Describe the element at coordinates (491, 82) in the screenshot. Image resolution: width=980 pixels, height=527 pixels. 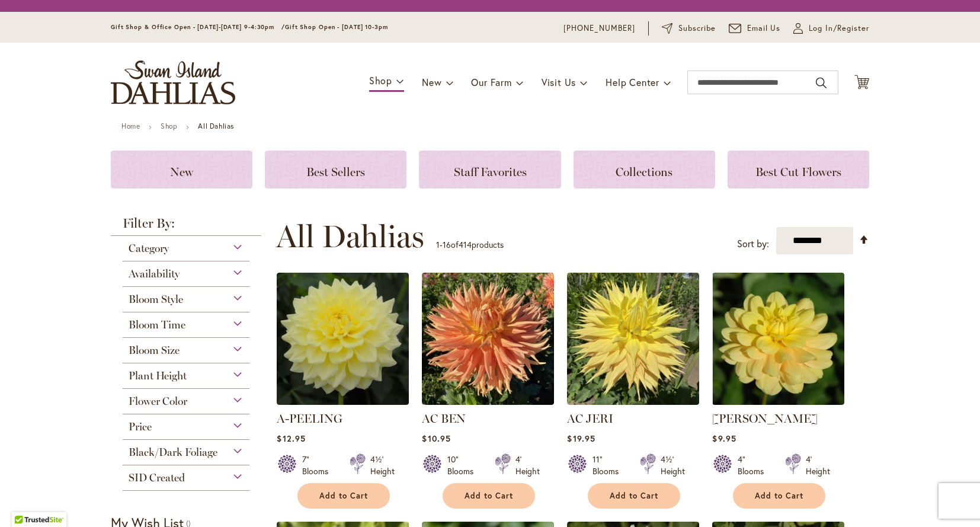
I see `span: Our Farm` at that location.